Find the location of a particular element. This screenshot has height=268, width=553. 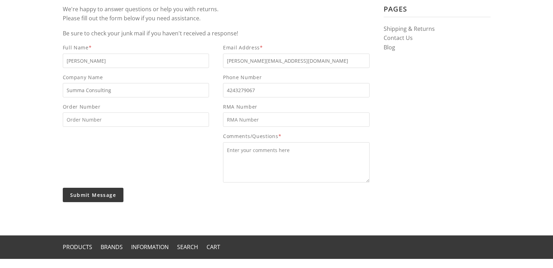

span: Full Name is located at coordinates (136, 47).